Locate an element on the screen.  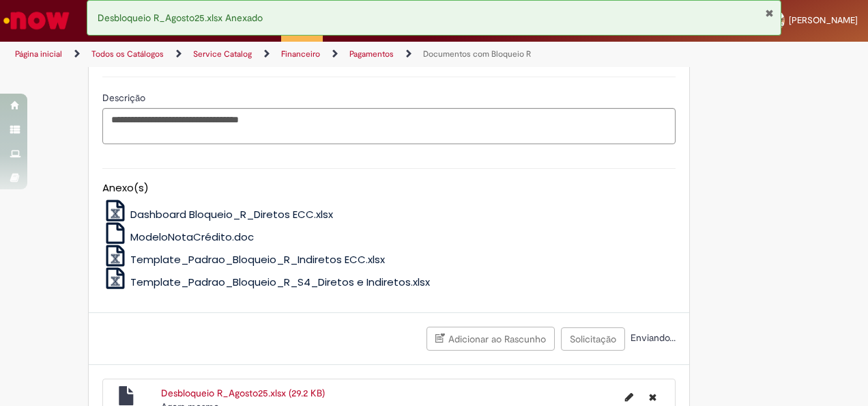
ul: Trilhas de página is located at coordinates (289, 54).